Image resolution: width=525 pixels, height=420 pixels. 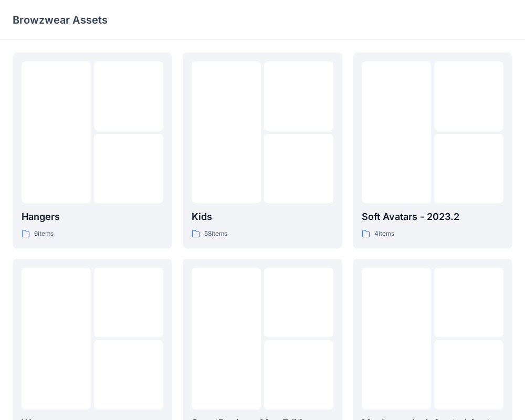 What do you see at coordinates (262, 217) in the screenshot?
I see `p: Kids` at bounding box center [262, 217].